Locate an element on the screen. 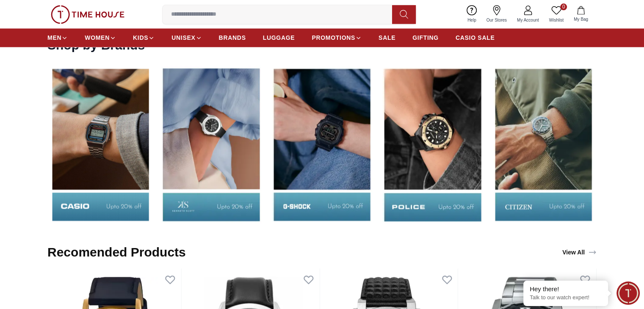 This screenshot has height=309, width=644. h2: Recomended Products is located at coordinates (116, 252).